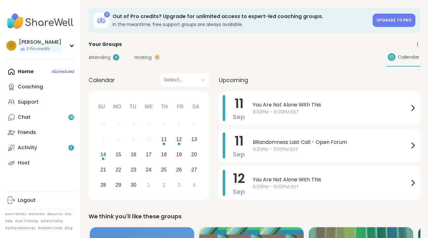 This screenshot has height=238, width=428. I want to click on a: Safety Policy, so click(52, 221).